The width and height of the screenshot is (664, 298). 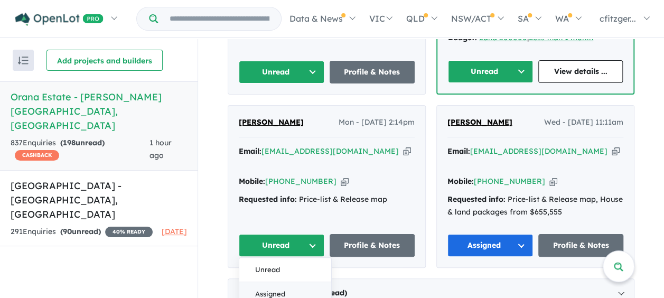 What do you see at coordinates (160, 149) in the screenshot?
I see `span: 1 hour ago` at bounding box center [160, 149].